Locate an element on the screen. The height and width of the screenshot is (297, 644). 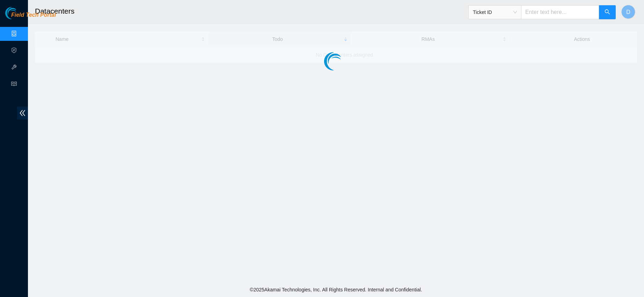
button: D is located at coordinates (628, 12).